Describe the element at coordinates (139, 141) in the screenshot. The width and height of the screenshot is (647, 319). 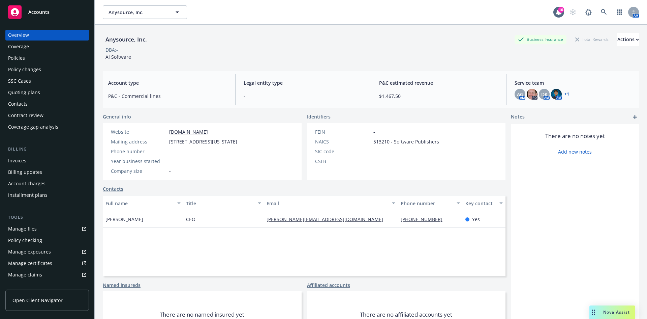
I see `div: Mailing address` at that location.